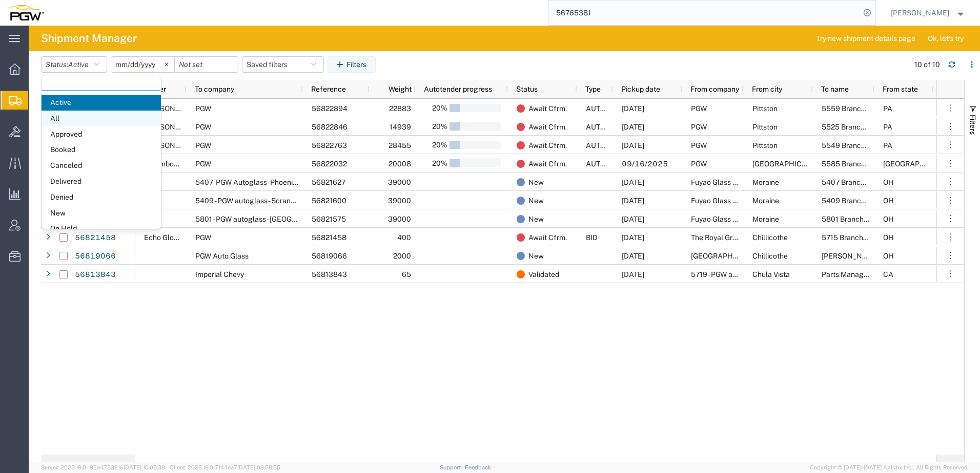  I want to click on span: Chula Vista, so click(771, 274).